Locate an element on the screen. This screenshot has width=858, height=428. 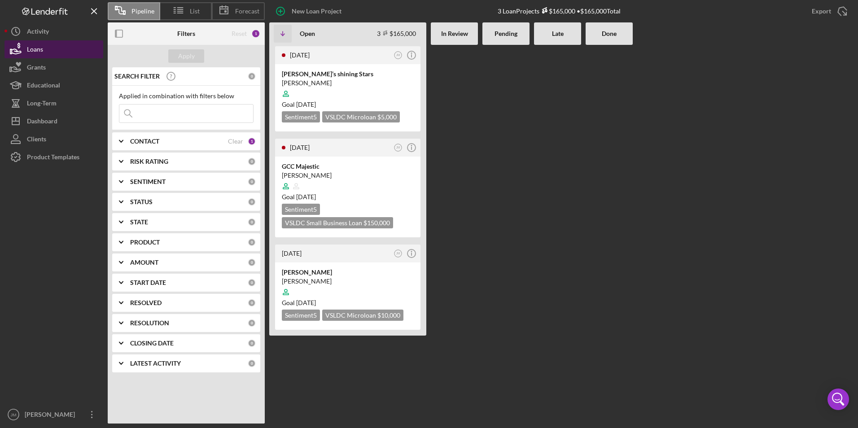
div: VSLDC Small Business Loan is located at coordinates (338, 223).